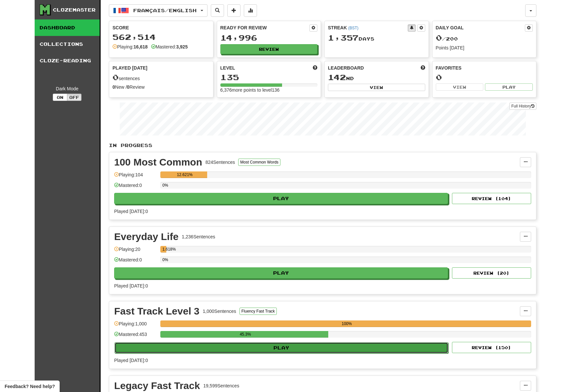 This screenshot has width=576, height=392. What do you see at coordinates (353, 28) in the screenshot?
I see `a: (BST)` at bounding box center [353, 28].